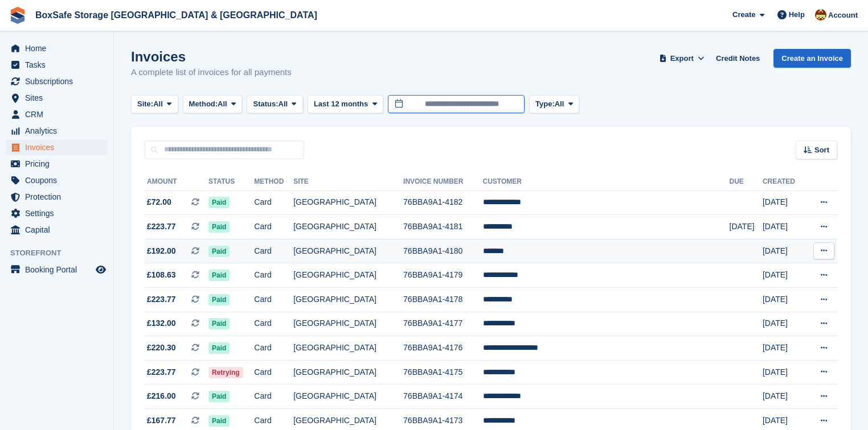 The image size is (868, 430). What do you see at coordinates (60, 49) in the screenshot?
I see `span: Home` at bounding box center [60, 49].